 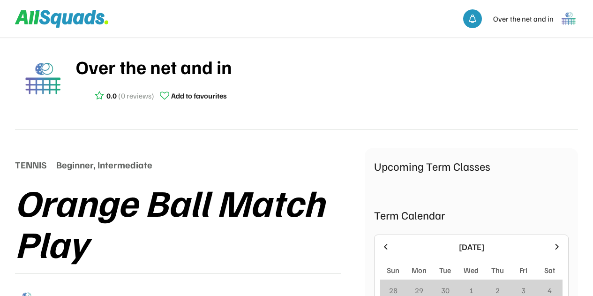 I want to click on img: bell-03%20%281%29.svg, so click(x=472, y=19).